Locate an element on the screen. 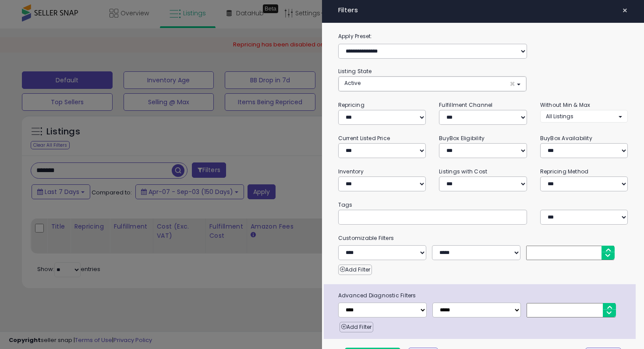  small: Customizable Filters is located at coordinates (483, 238).